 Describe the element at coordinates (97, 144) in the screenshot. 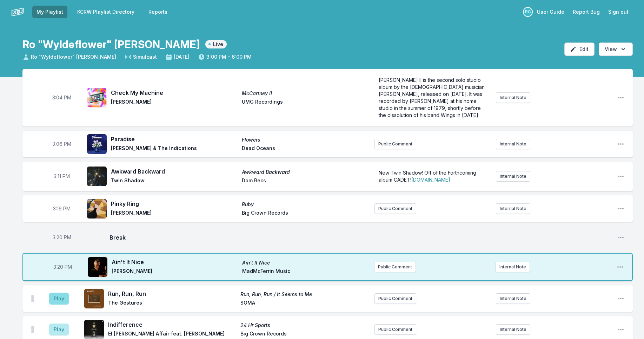

I see `img: Flowers` at that location.